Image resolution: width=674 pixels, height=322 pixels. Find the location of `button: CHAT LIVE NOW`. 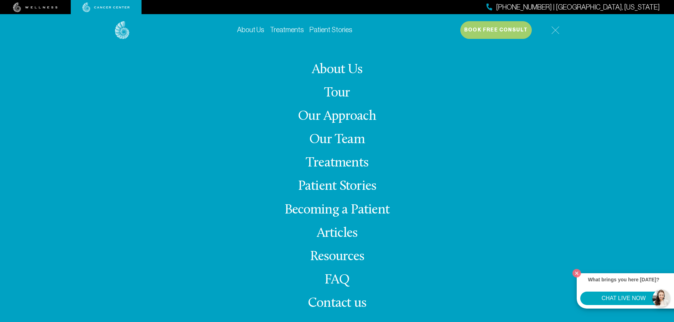

button: CHAT LIVE NOW is located at coordinates (624, 299).